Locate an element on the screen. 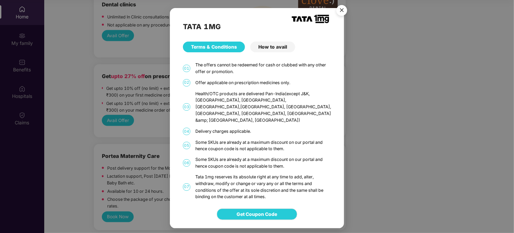 The height and width of the screenshot is (233, 514). span: Get Coupon Code is located at coordinates (257, 214).